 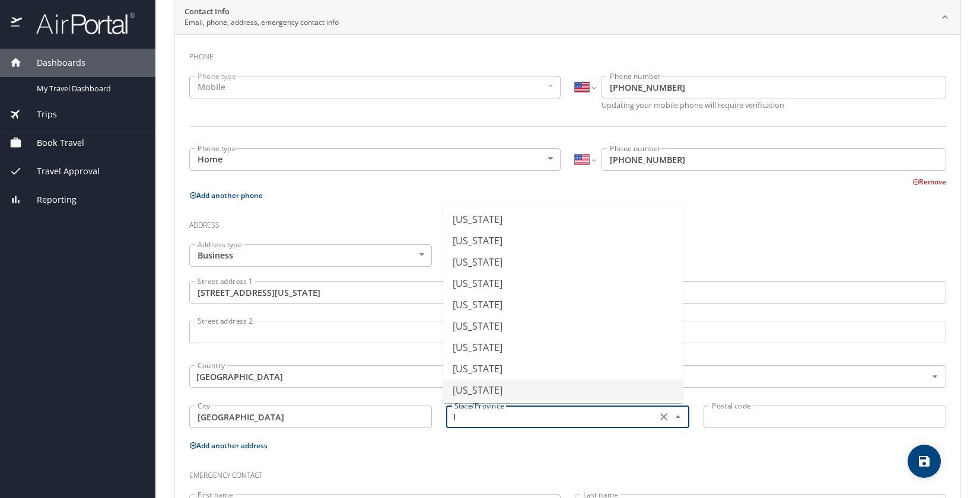 I want to click on button: Close, so click(x=678, y=417).